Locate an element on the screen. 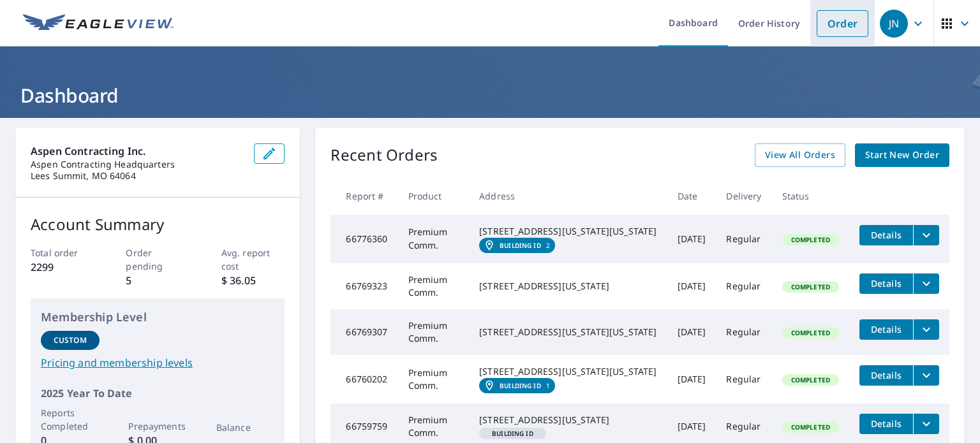  a: View All Orders is located at coordinates (800, 155).